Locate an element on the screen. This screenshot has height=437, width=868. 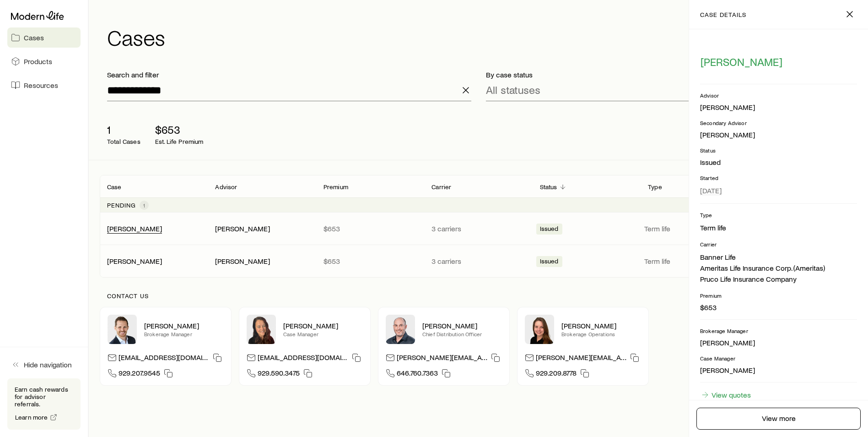
span: Cases is located at coordinates (34, 38).